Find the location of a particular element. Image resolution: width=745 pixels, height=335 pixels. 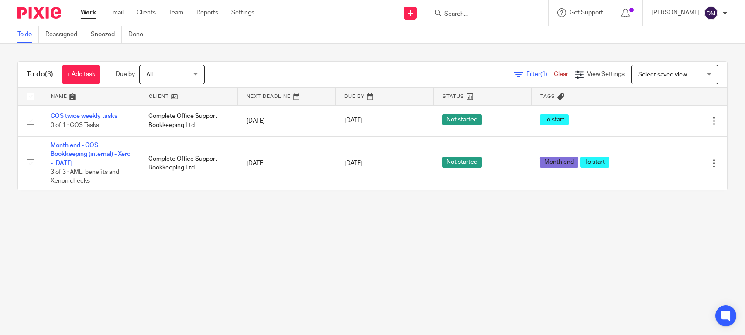

a: Clear is located at coordinates (561, 74).